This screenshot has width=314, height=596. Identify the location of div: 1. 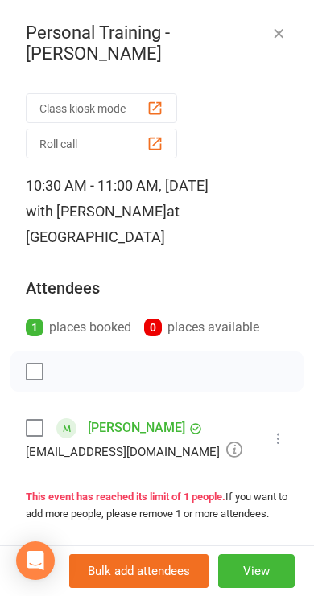
(35, 328).